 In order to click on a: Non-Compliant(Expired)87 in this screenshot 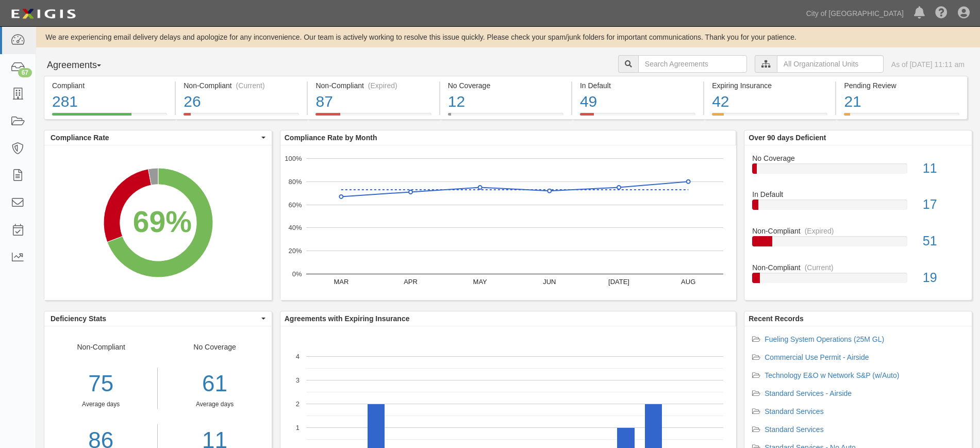, I will do `click(373, 117)`.